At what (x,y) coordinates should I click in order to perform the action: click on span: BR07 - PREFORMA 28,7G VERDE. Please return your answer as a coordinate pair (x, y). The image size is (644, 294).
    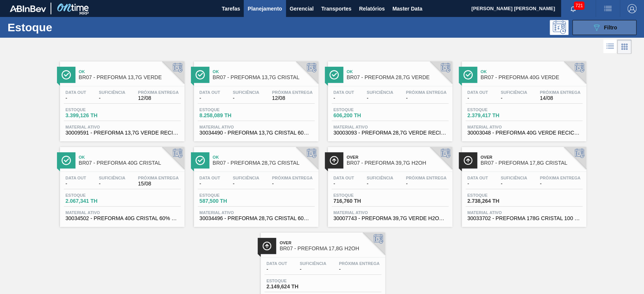
    Looking at the image, I should click on (398, 77).